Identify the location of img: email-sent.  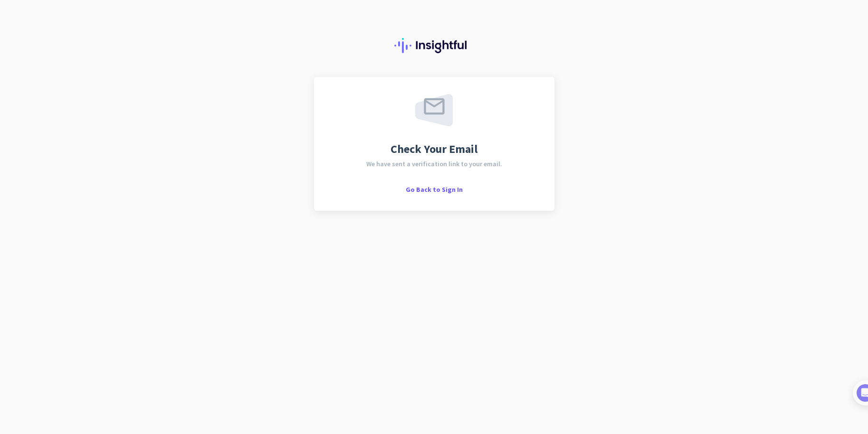
(434, 110).